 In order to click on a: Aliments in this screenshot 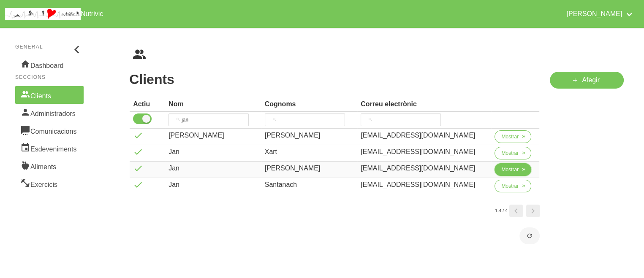, I will do `click(49, 166)`.